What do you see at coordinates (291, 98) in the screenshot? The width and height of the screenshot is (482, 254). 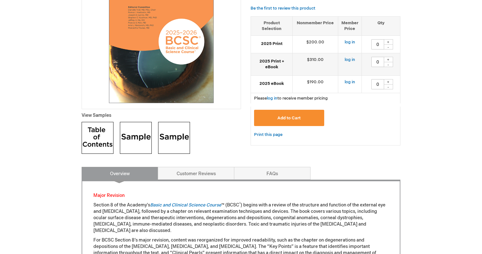 I see `span: Please to receive member pricing` at bounding box center [291, 98].